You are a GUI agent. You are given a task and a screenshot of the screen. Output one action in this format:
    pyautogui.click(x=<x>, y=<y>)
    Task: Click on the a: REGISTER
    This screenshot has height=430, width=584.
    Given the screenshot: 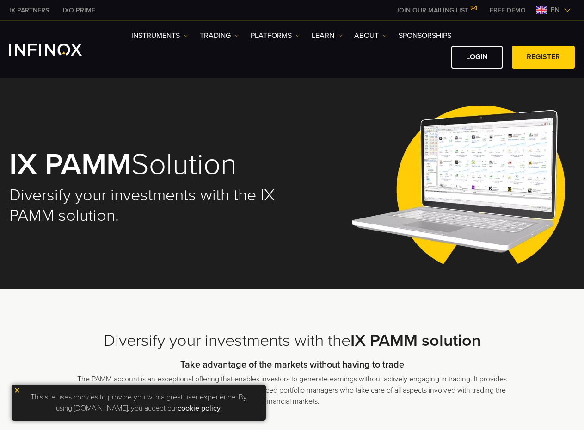 What is the action you would take?
    pyautogui.click(x=543, y=57)
    